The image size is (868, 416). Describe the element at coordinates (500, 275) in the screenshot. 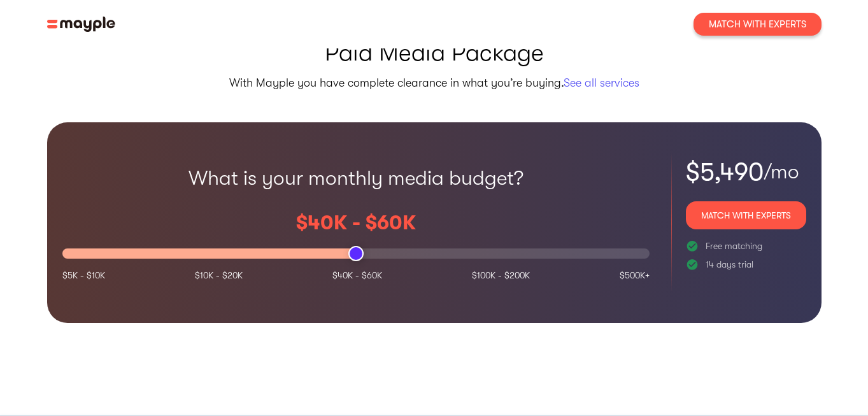

I see `p: $100K - $200K` at that location.